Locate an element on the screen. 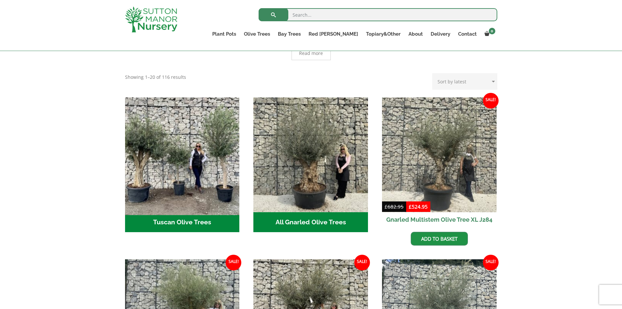 This screenshot has width=622, height=309. img: Gnarled Multistem Olive Tree XL J284 is located at coordinates (439, 155).